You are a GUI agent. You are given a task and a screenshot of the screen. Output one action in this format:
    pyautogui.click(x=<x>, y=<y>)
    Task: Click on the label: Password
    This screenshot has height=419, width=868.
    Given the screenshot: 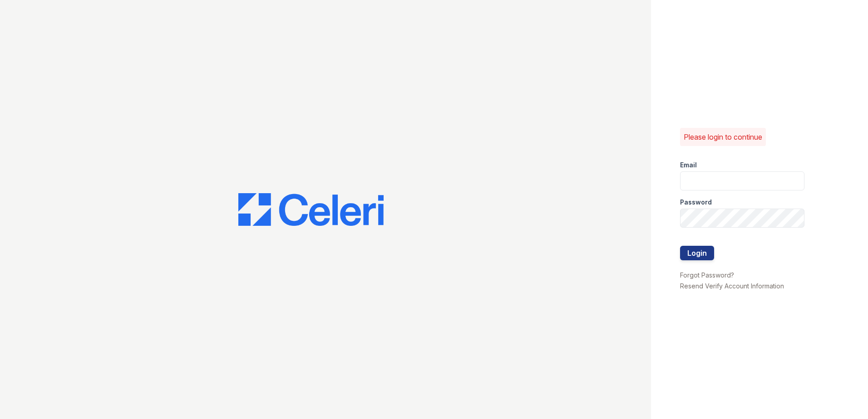 What is the action you would take?
    pyautogui.click(x=696, y=203)
    